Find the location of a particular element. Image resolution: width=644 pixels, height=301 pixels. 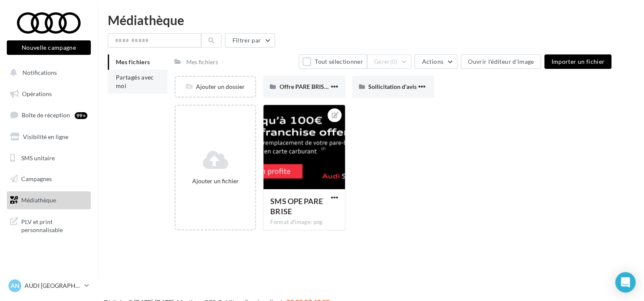

span: AN is located at coordinates (15, 286).